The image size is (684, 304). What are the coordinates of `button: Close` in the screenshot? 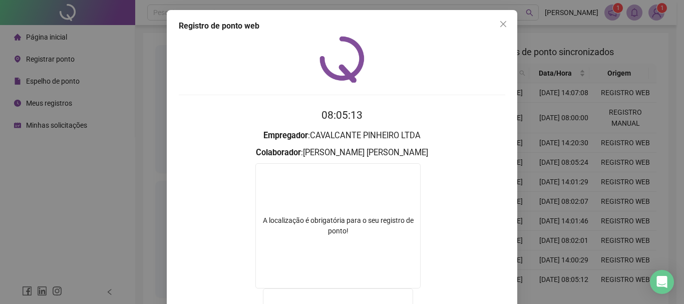 It's located at (504, 24).